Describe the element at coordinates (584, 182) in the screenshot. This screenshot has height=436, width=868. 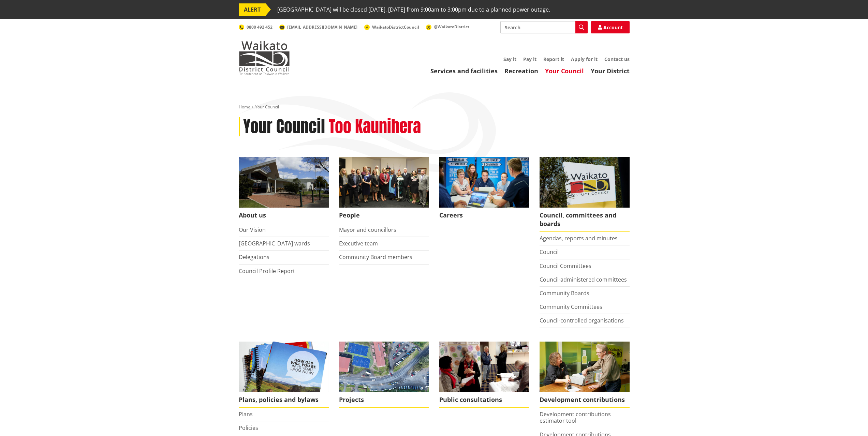
I see `img: Waikato-District-Council-sign` at that location.